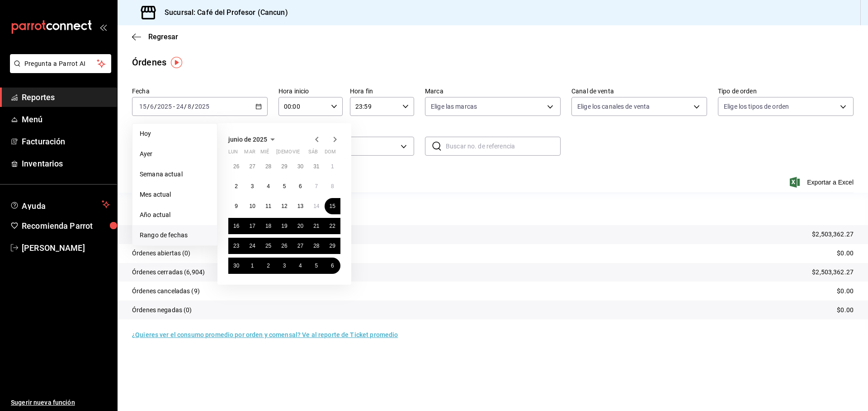 This screenshot has width=868, height=411. I want to click on span: Elige los canales de venta, so click(613, 107).